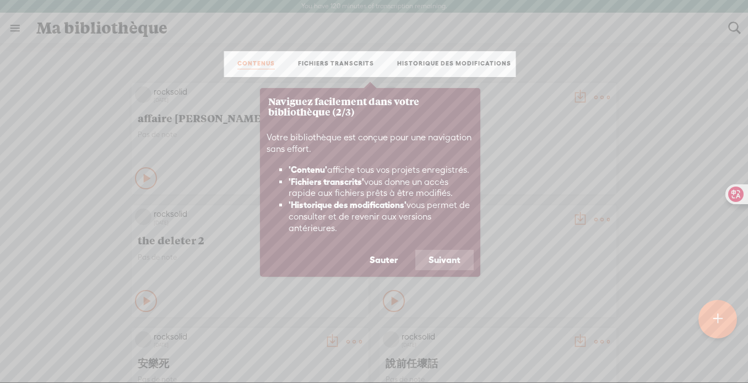 The height and width of the screenshot is (383, 748). Describe the element at coordinates (256, 64) in the screenshot. I see `a: CONTENUS` at that location.